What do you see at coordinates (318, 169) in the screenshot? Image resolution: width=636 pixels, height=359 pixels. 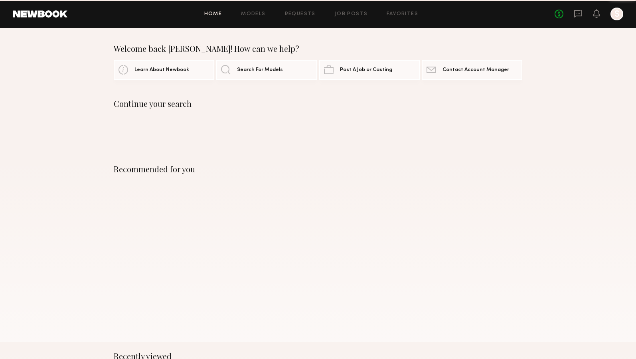 I see `div: Recommended for you` at bounding box center [318, 169].